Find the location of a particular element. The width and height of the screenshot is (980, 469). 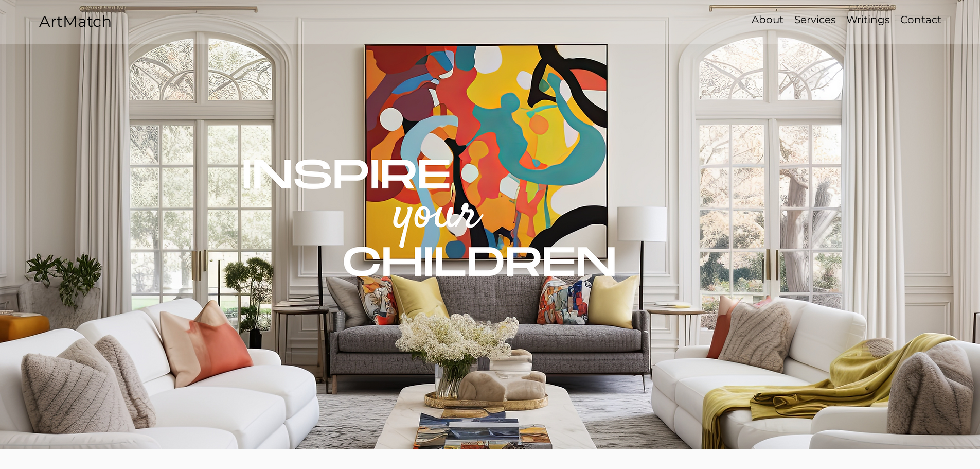

a: Services is located at coordinates (815, 20).